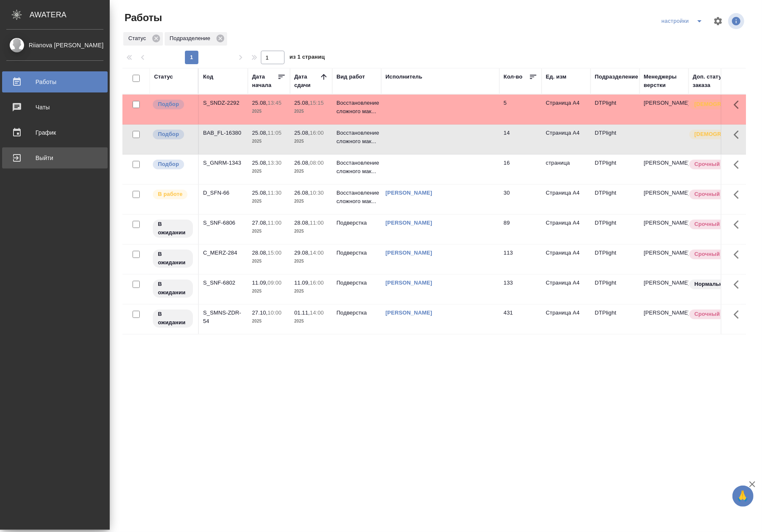  Describe the element at coordinates (143, 39) in the screenshot. I see `div: Статус` at that location.